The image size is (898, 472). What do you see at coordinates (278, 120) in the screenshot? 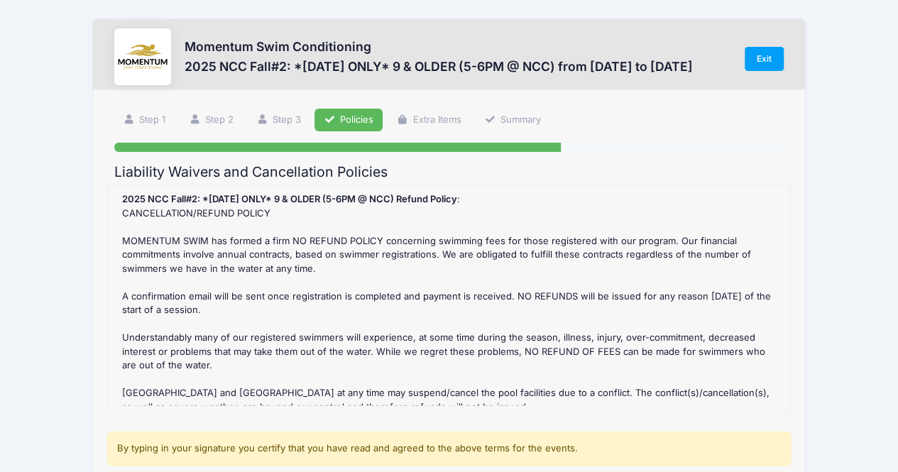
I see `a: Step 3` at bounding box center [278, 120].